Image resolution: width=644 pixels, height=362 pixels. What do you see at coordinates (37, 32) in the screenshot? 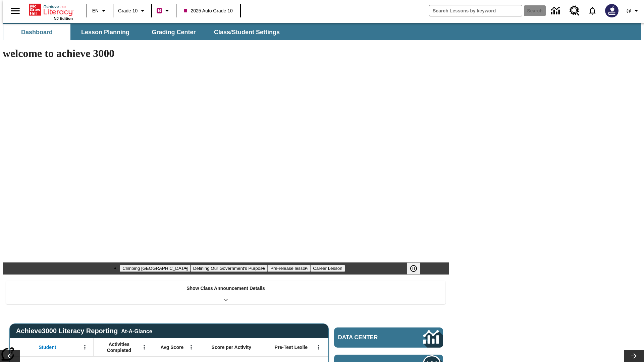
I see `button: Dashboard` at bounding box center [37, 32].